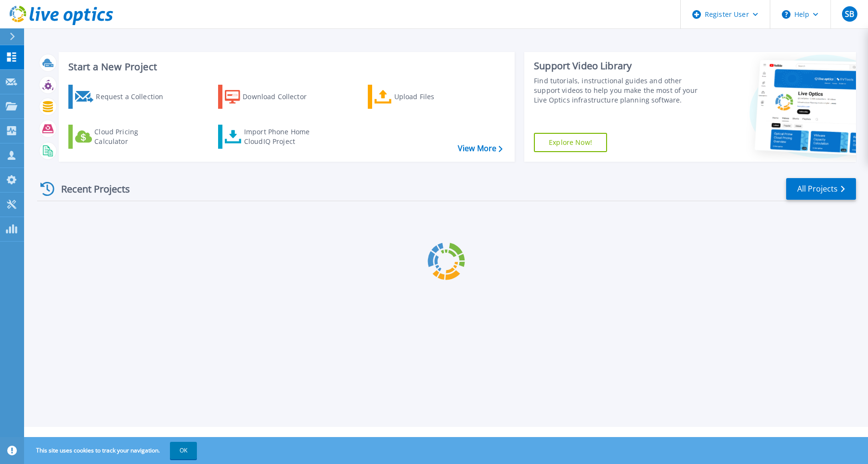 The height and width of the screenshot is (464, 868). I want to click on a: Request a Collection, so click(122, 96).